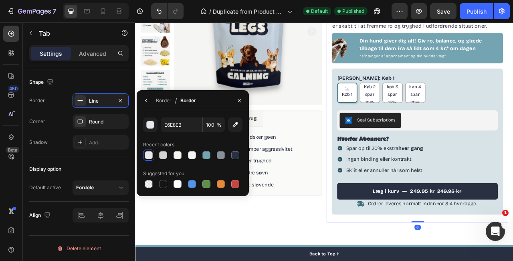 Image resolution: width=513 pixels, height=261 pixels. I want to click on div: Align, so click(41, 215).